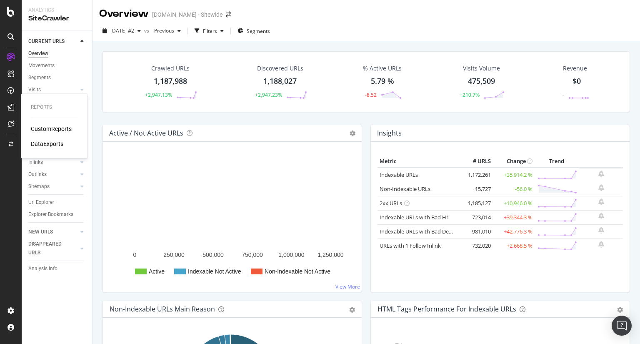 This screenshot has width=640, height=344. I want to click on div: 475,509, so click(481, 81).